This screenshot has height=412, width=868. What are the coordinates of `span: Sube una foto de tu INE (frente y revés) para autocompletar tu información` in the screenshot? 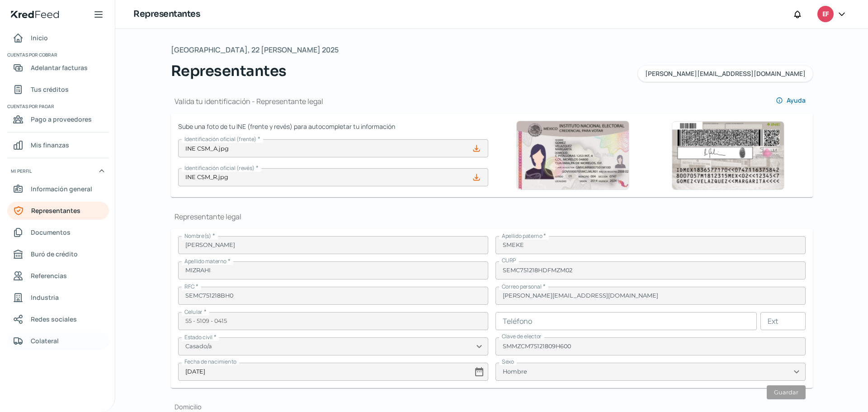 It's located at (333, 126).